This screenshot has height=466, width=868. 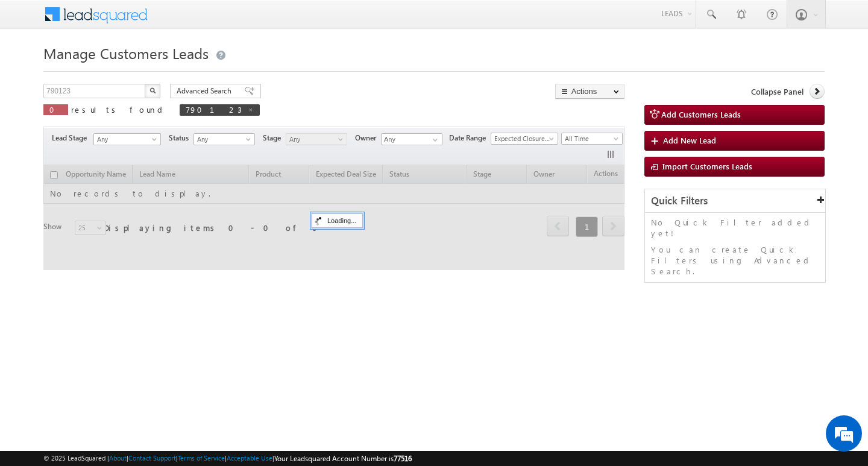 I want to click on a: All Time, so click(x=592, y=139).